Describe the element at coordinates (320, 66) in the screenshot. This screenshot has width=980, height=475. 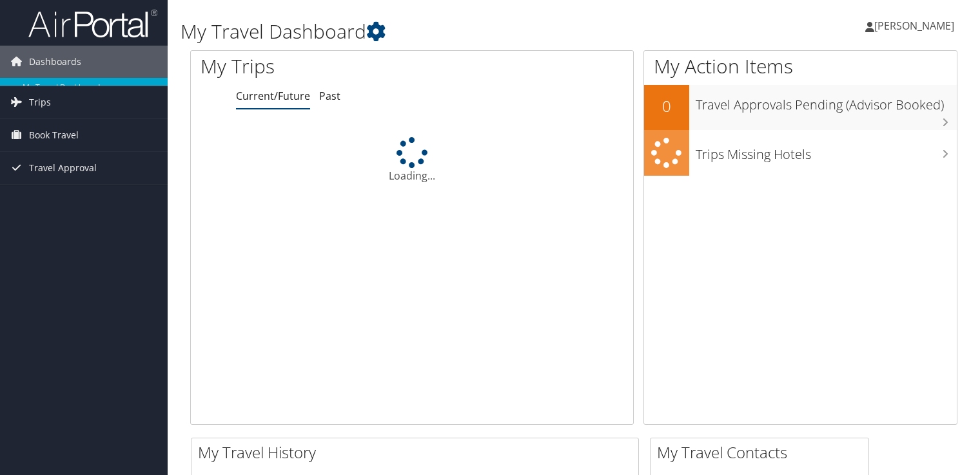
I see `h1: My Trips` at that location.